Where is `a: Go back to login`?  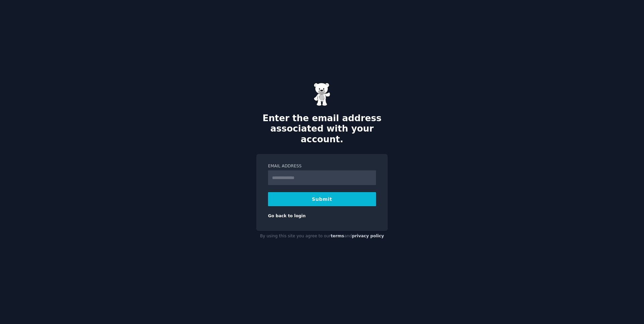 a: Go back to login is located at coordinates (286, 216).